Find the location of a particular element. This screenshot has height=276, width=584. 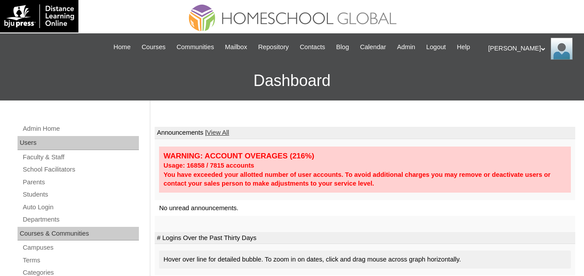

a: View All is located at coordinates (218, 132).